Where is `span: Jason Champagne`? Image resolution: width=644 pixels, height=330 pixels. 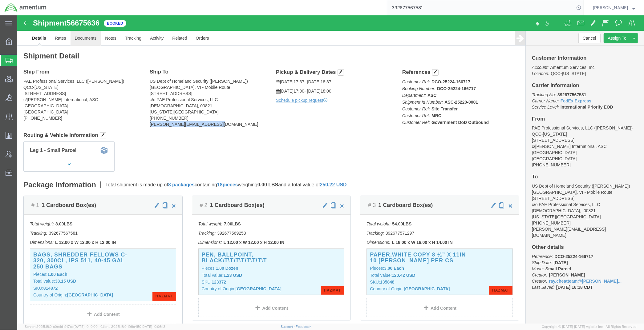 span: Jason Champagne is located at coordinates (611, 8).